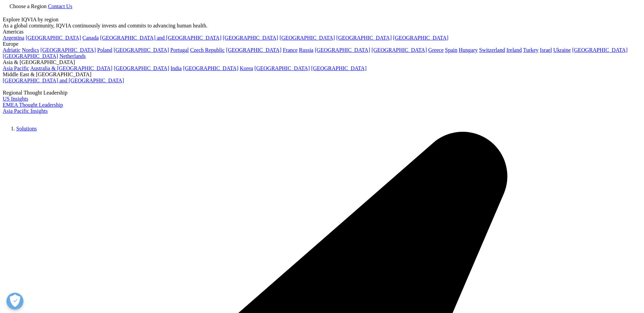 The height and width of the screenshot is (313, 644). What do you see at coordinates (91, 38) in the screenshot?
I see `a: Canada` at bounding box center [91, 38].